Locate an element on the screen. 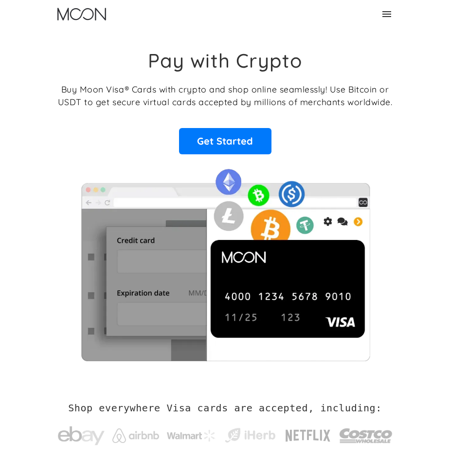  a: Walmart is located at coordinates (191, 433).